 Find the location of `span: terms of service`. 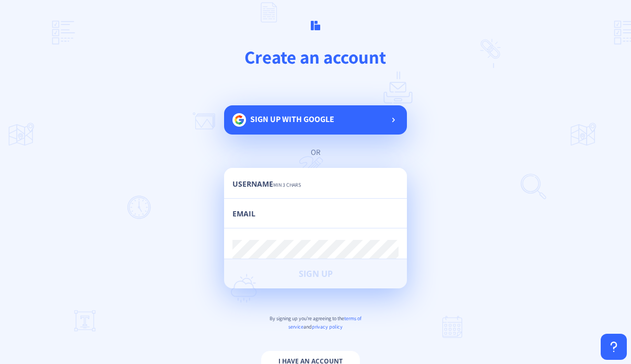

span: terms of service is located at coordinates (325, 323).